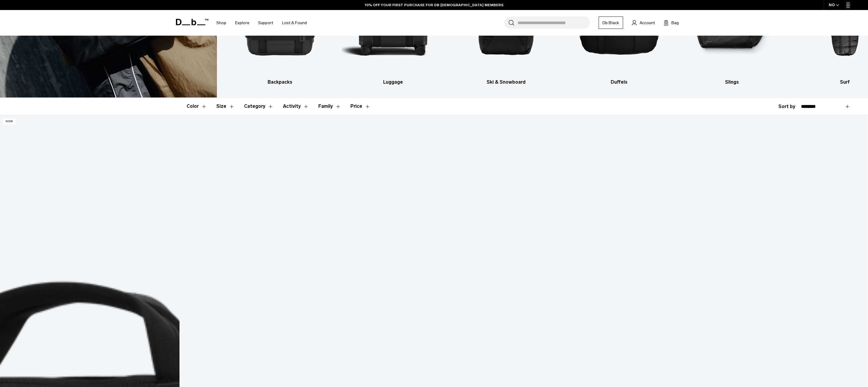 This screenshot has width=868, height=387. Describe the element at coordinates (222, 23) in the screenshot. I see `a: Shop` at that location.